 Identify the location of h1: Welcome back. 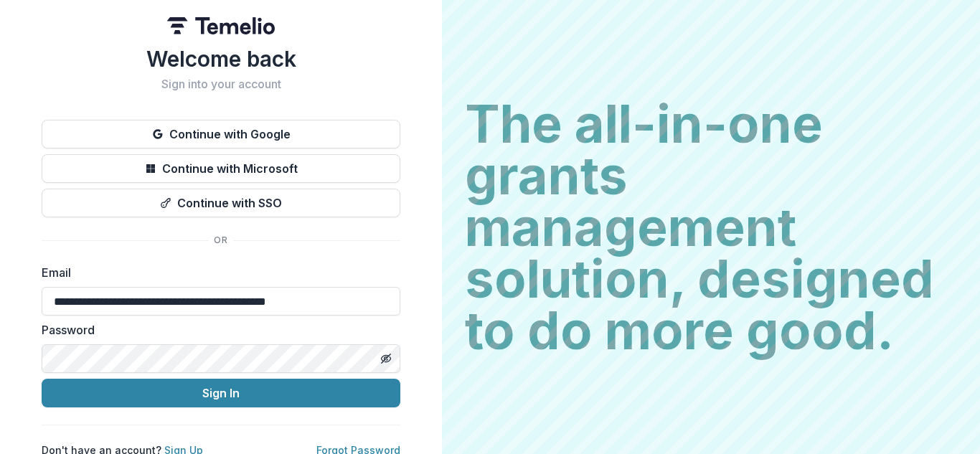
(221, 59).